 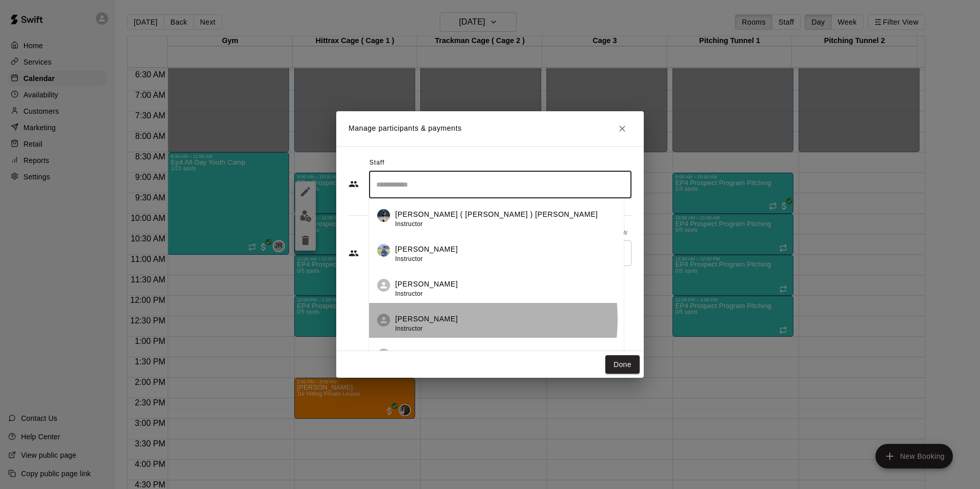 What do you see at coordinates (383, 320) in the screenshot?
I see `div: Monte Guttierez` at bounding box center [383, 320].